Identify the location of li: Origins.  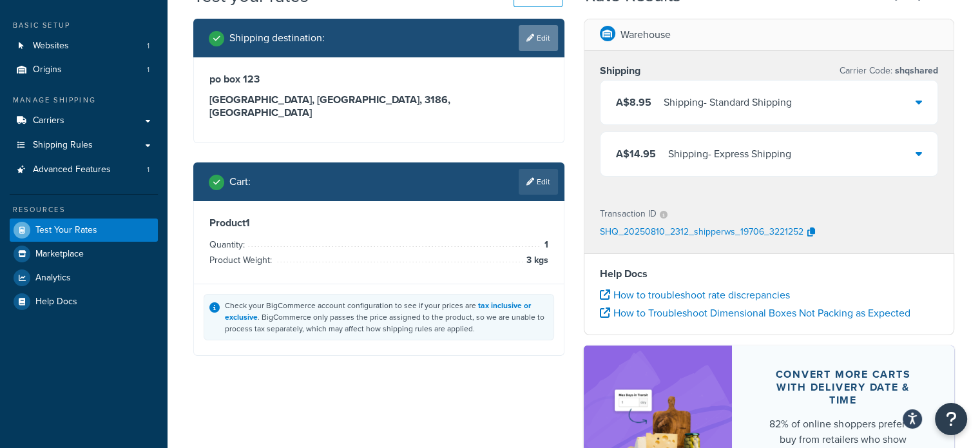
(83, 70).